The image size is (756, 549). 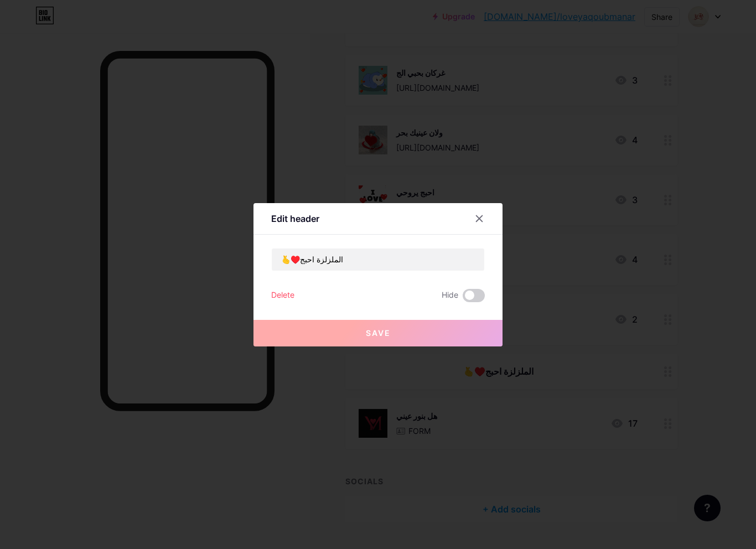 What do you see at coordinates (283, 296) in the screenshot?
I see `div: Delete` at bounding box center [283, 296].